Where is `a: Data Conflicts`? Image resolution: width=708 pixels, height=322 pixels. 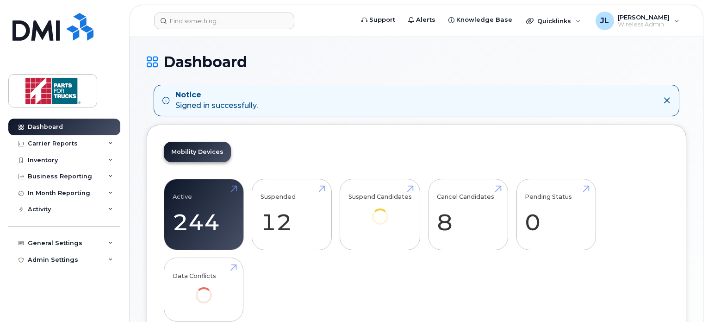
a: Data Conflicts is located at coordinates (204, 289).